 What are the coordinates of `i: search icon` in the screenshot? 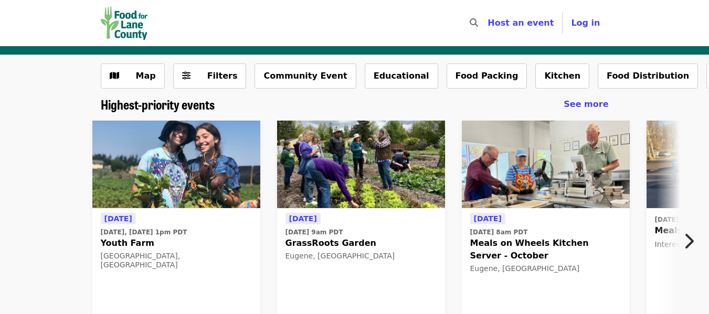 It's located at (474, 23).